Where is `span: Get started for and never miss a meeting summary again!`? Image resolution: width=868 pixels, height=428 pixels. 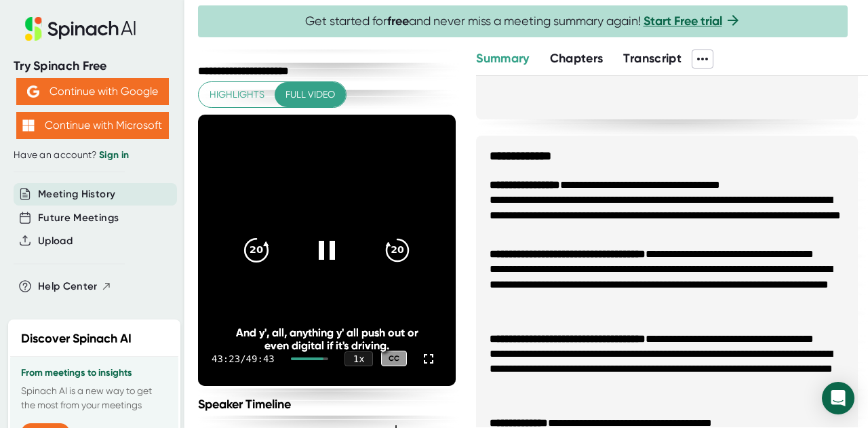 span: Get started for and never miss a meeting summary again! is located at coordinates (523, 21).